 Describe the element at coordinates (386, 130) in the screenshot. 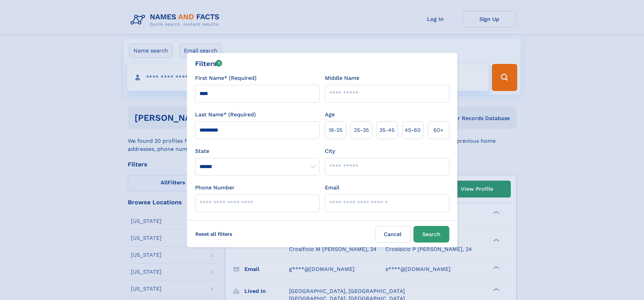

I see `span: 35‑45` at that location.